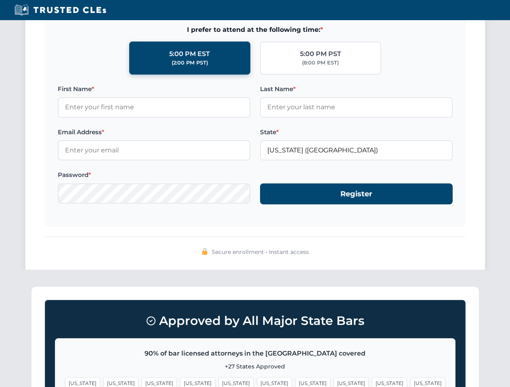  I want to click on span: Secure enrollment • Instant access, so click(260, 252).